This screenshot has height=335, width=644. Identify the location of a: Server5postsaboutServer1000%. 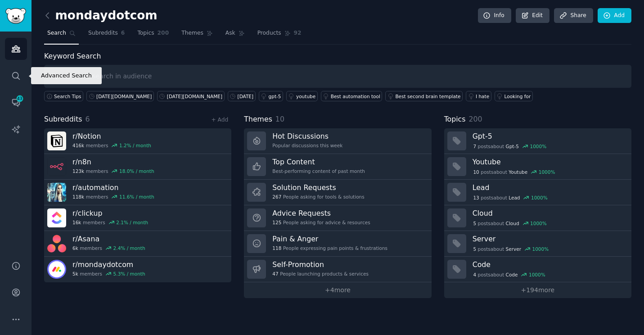
(538, 243).